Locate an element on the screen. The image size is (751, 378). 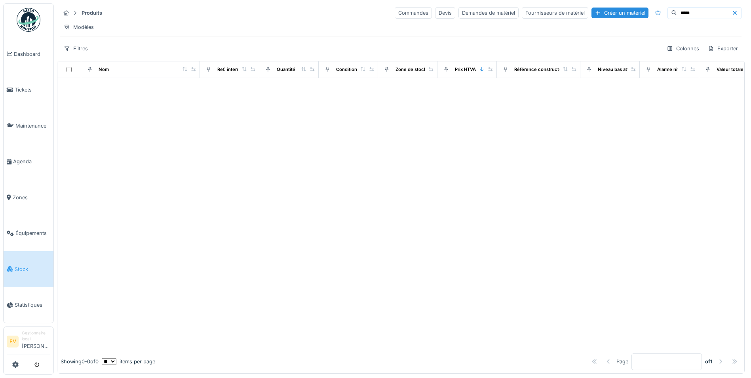
div: Showing 0 - 0 of 0 is located at coordinates (80, 361).